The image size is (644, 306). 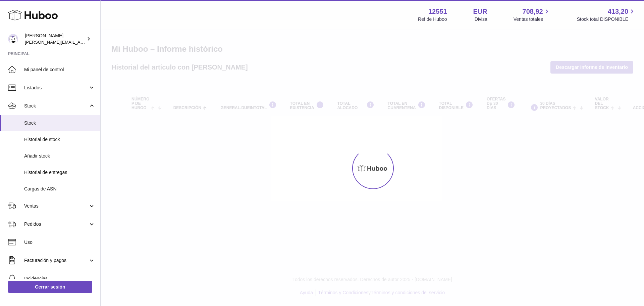 What do you see at coordinates (618, 11) in the screenshot?
I see `span: 413,20` at bounding box center [618, 11].